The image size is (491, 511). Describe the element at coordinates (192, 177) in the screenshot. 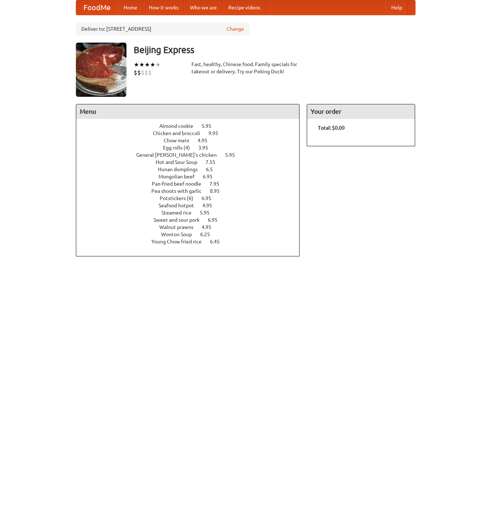

I see `a: Mongolian beef 6.95` at that location.